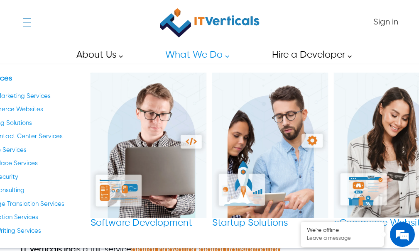 This screenshot has height=251, width=419. What do you see at coordinates (209, 23) in the screenshot?
I see `a: IT Verticals Inc` at bounding box center [209, 23].